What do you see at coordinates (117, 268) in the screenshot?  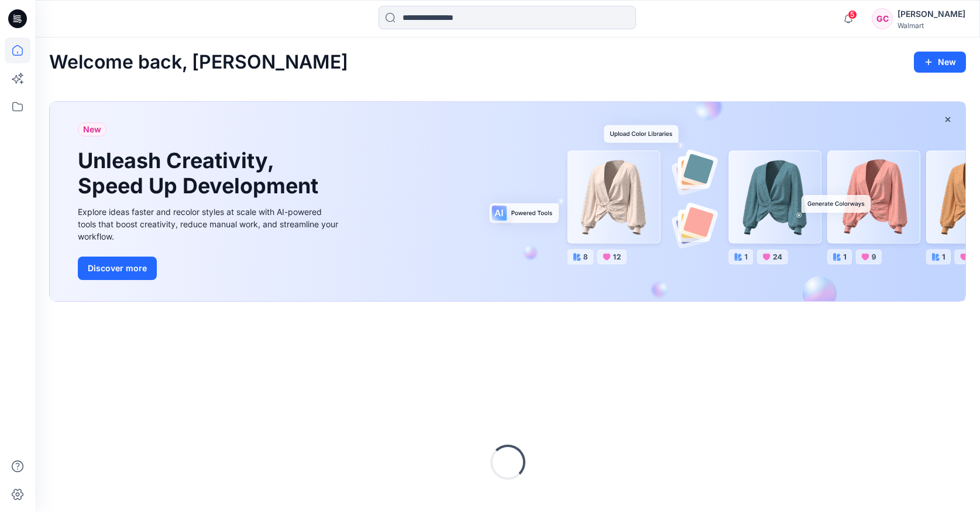 I see `button: Discover more` at bounding box center [117, 268].